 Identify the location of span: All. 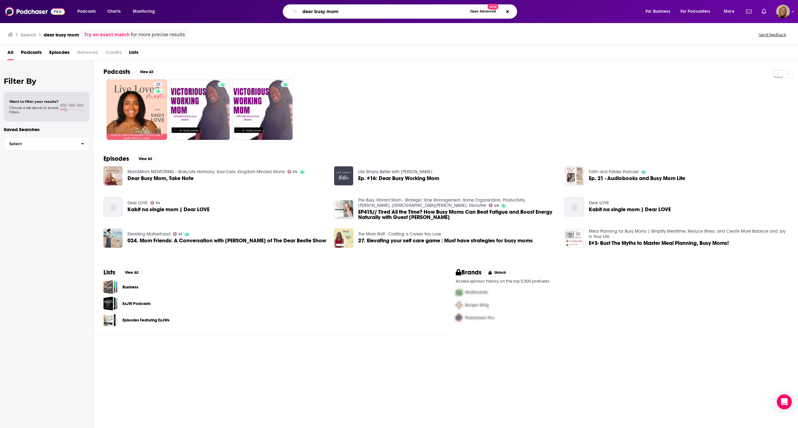
(10, 54).